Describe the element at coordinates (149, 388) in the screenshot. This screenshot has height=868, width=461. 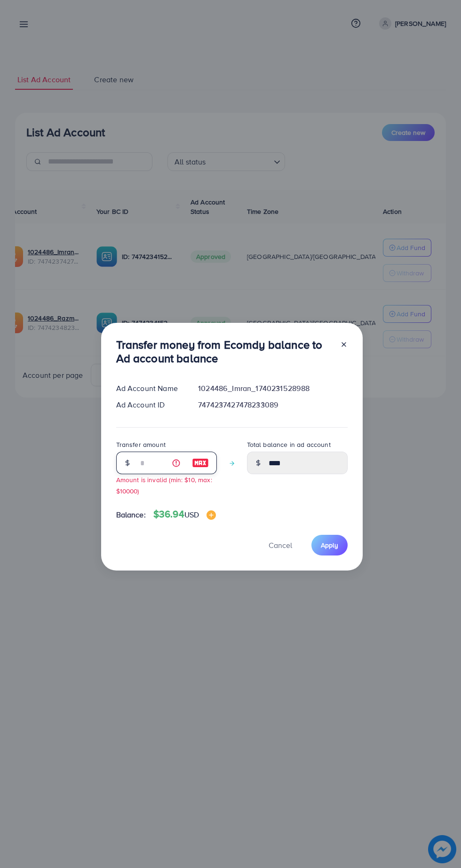
I see `div: Ad Account Name` at that location.